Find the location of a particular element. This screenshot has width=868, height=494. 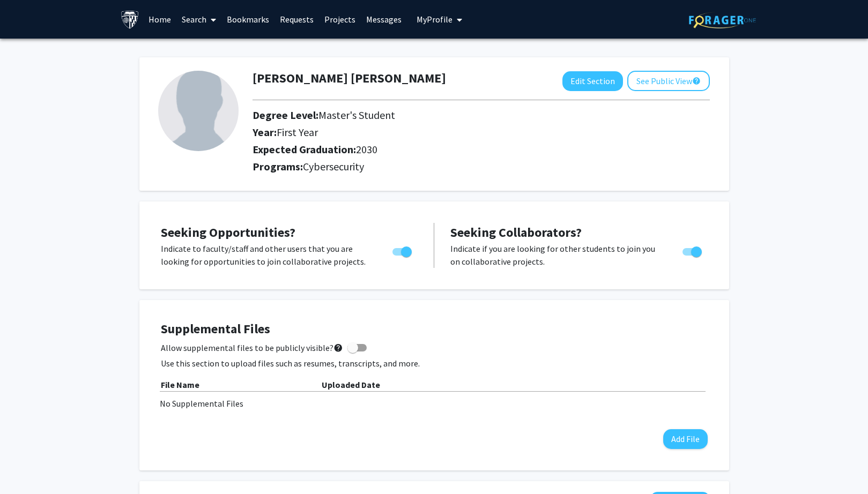

div: No Supplemental Files is located at coordinates (434, 404).